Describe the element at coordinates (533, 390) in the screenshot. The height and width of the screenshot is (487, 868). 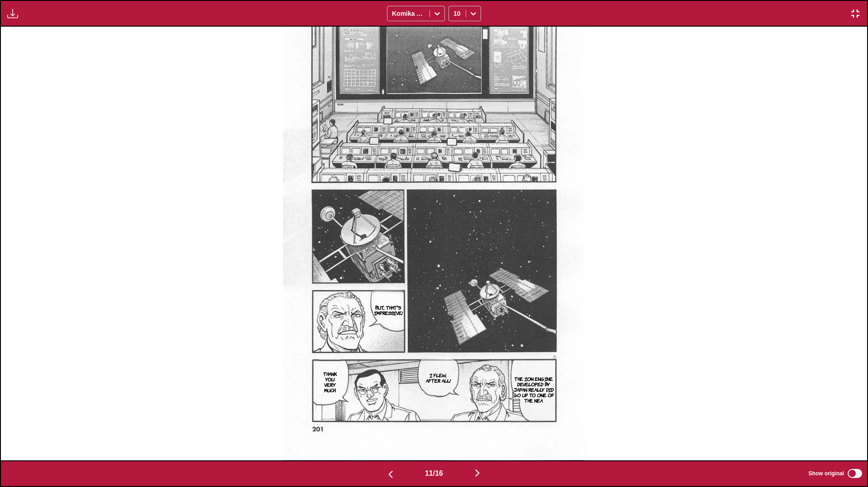
I see `p: The ion engine developed by Japan really did go up to one of the NEA` at that location.